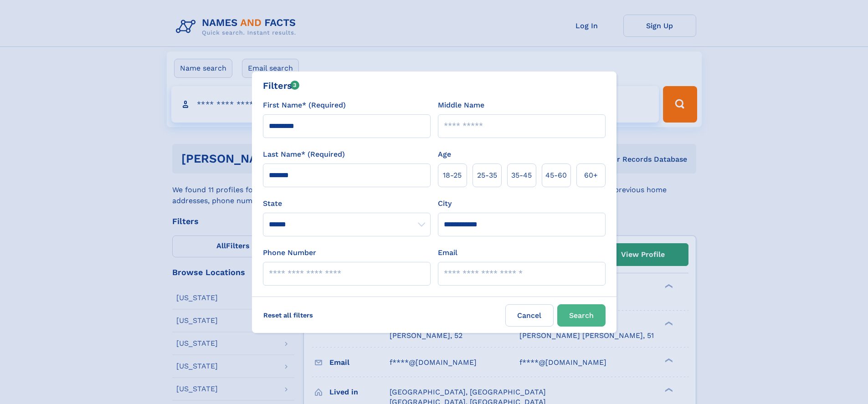  I want to click on button: Search, so click(581, 315).